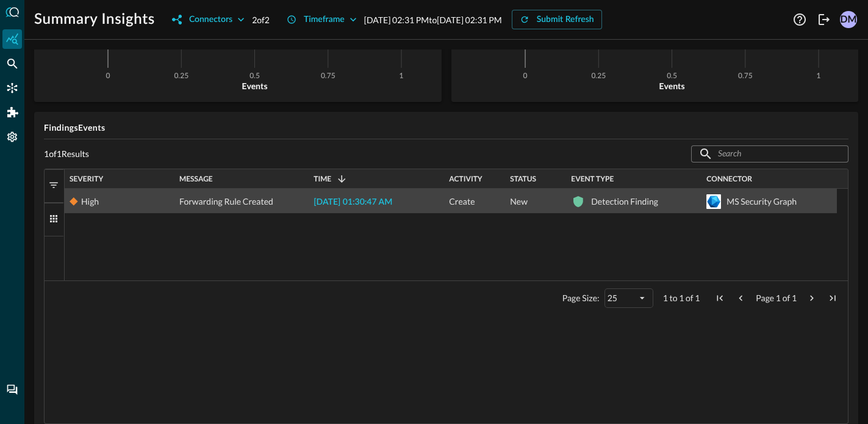 The width and height of the screenshot is (868, 424). I want to click on div: Settings, so click(12, 137).